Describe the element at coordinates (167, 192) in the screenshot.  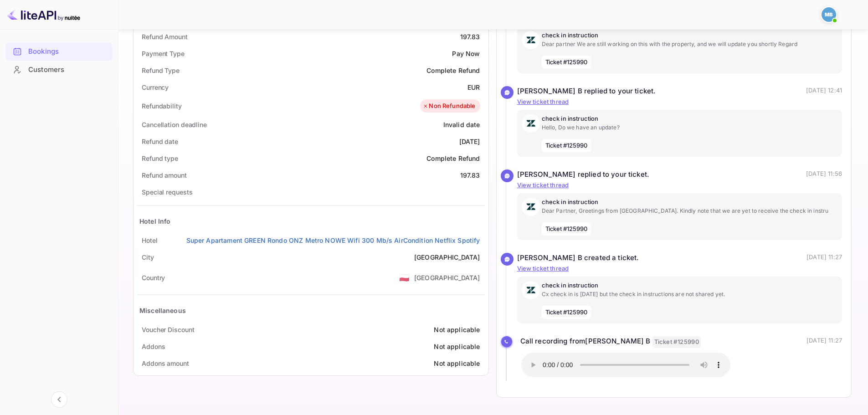
I see `div: Special requests` at that location.